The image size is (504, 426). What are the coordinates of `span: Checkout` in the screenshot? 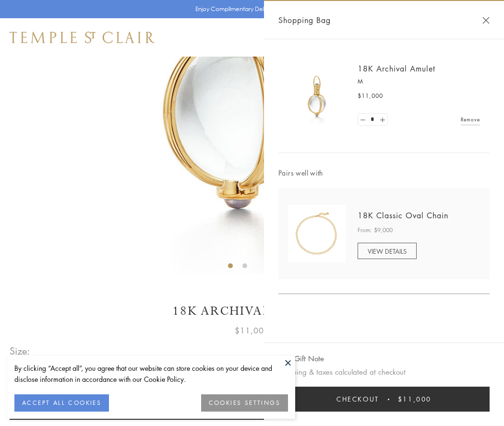 It's located at (357, 399).